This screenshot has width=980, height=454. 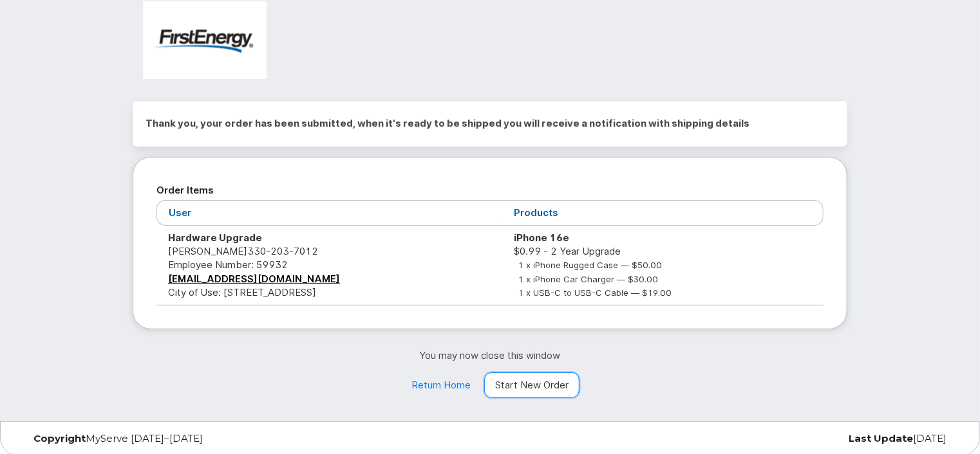 I want to click on h2: Order Items, so click(x=490, y=191).